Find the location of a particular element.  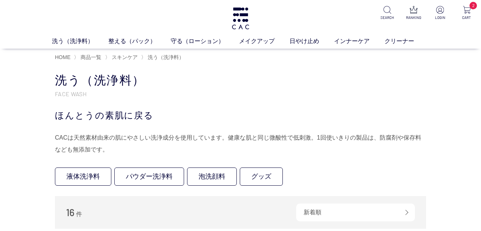

p: SEARCH is located at coordinates (387, 17).